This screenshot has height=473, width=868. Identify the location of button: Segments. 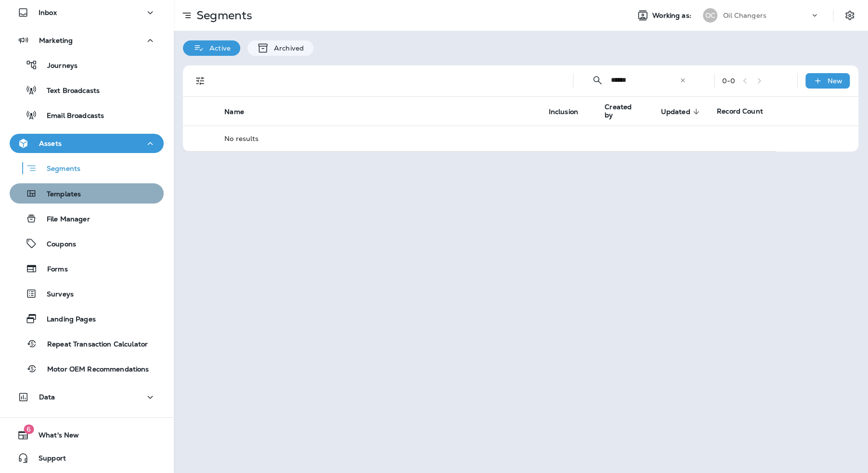
(87, 168).